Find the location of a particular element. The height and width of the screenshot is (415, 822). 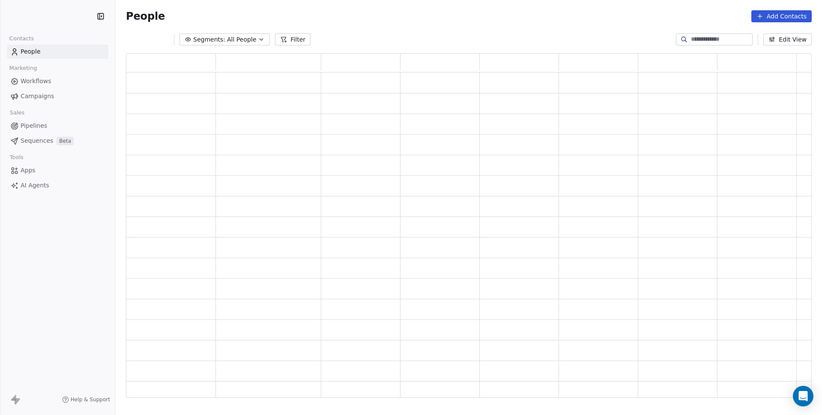

a: Workflows is located at coordinates (57, 81).